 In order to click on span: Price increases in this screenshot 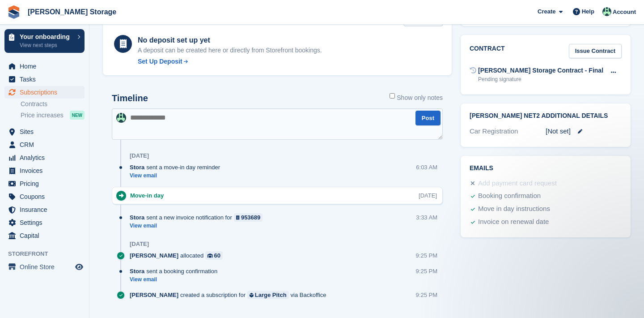, I will do `click(42, 115)`.